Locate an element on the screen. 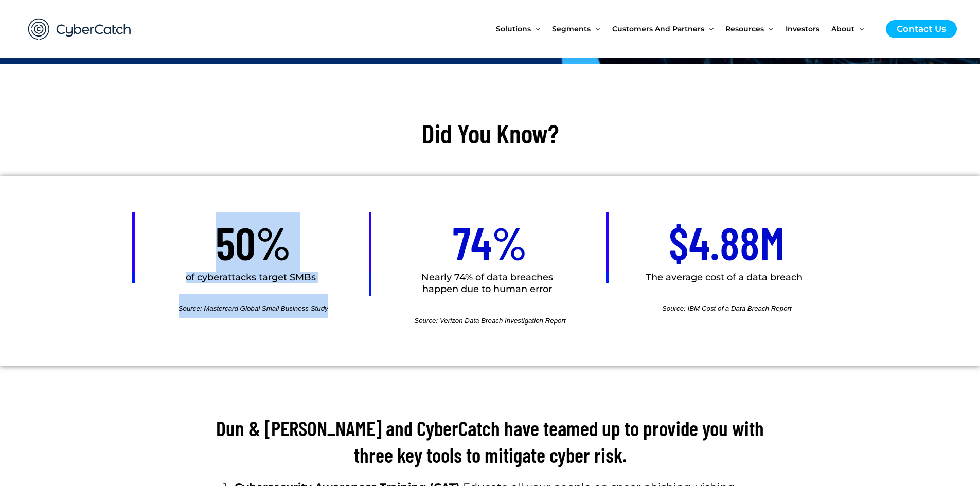  span: Source: Verizon Data Breach Investigation Report is located at coordinates (490, 320).